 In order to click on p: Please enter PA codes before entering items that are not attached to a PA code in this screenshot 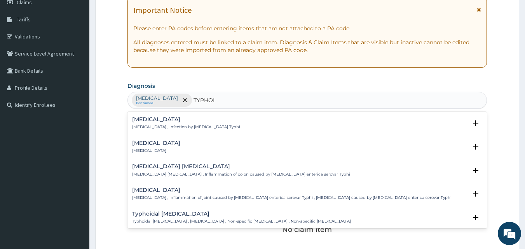, I will do `click(307, 28)`.